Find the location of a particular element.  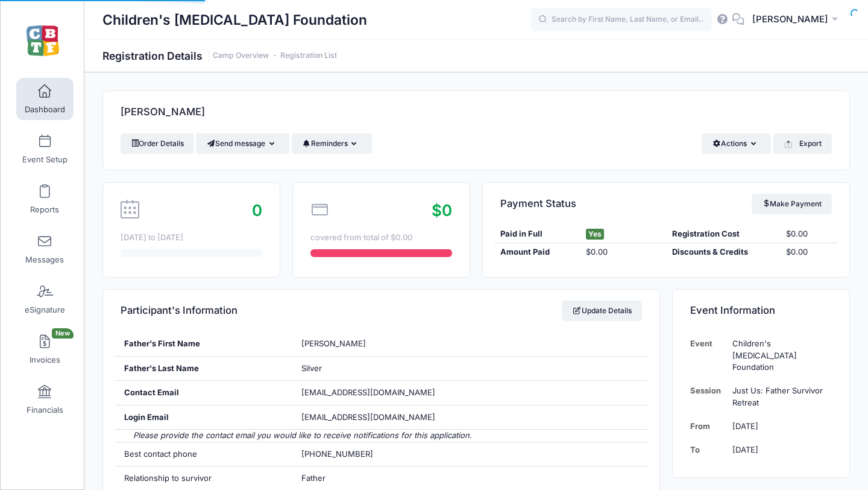

a: eSignature is located at coordinates (44, 299).